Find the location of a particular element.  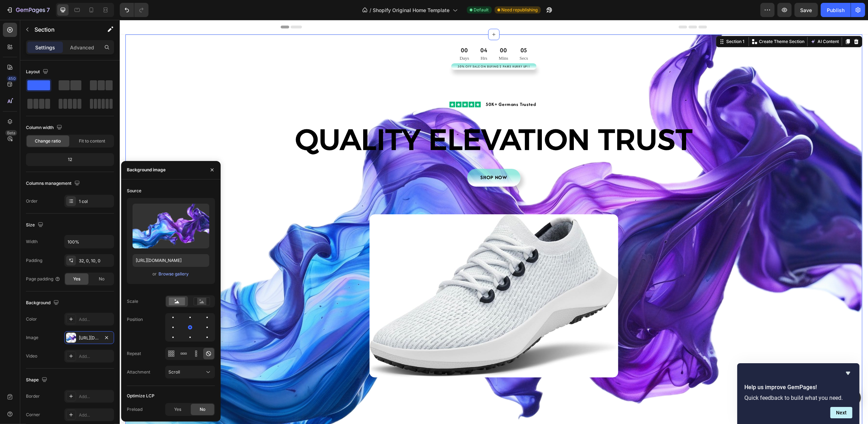

div: 04 is located at coordinates (364, 31).